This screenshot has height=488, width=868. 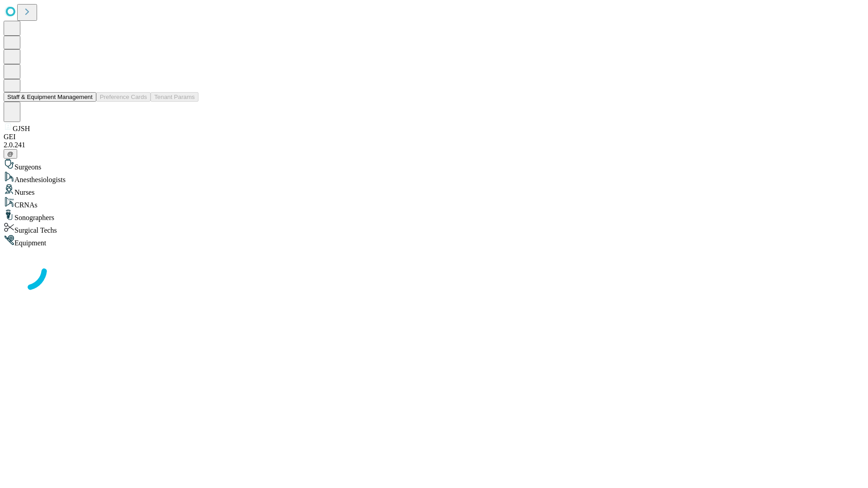 What do you see at coordinates (434, 145) in the screenshot?
I see `div: 2.0.241` at bounding box center [434, 145].